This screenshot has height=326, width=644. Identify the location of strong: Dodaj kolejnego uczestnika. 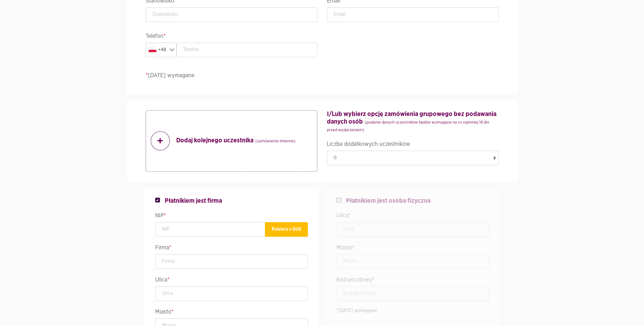
(235, 141).